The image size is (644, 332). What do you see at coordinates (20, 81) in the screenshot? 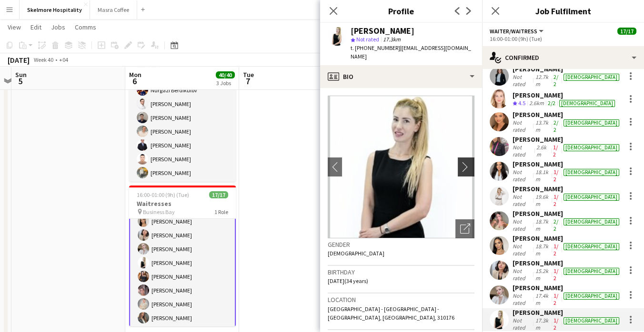
I see `span: 5` at bounding box center [20, 81].